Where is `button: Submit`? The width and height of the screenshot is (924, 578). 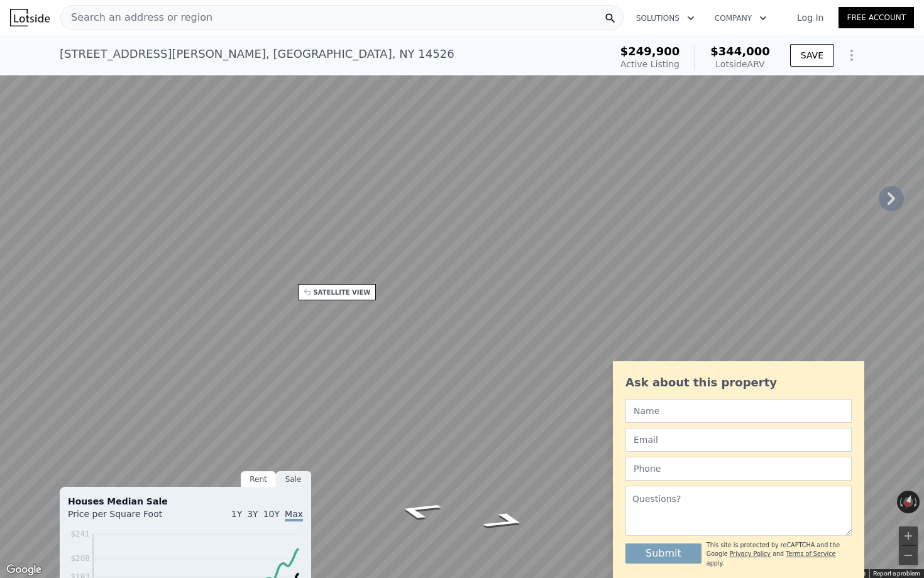 button: Submit is located at coordinates (663, 553).